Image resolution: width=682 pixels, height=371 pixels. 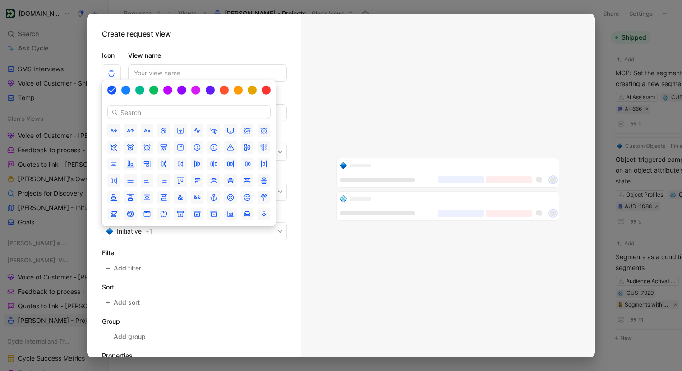 I want to click on h2: Properties, so click(x=194, y=356).